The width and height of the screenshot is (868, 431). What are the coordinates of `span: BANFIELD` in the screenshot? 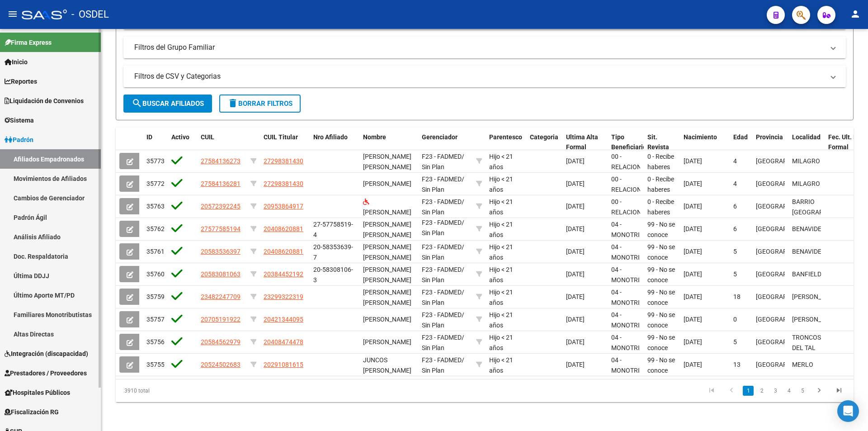 It's located at (806, 274).